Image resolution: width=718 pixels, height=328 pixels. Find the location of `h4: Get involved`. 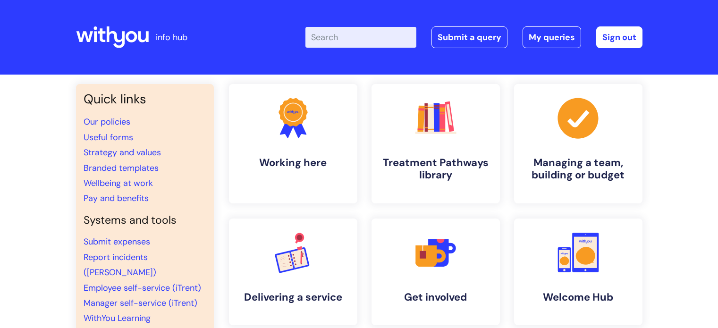

h4: Get involved is located at coordinates (435, 297).